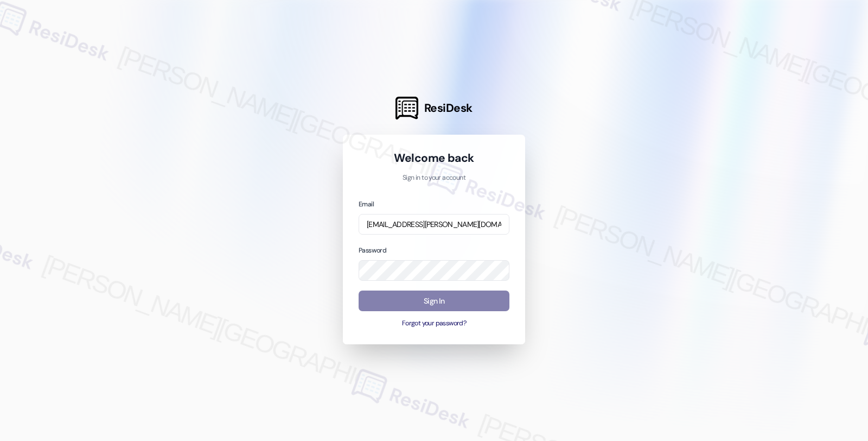  Describe the element at coordinates (434, 301) in the screenshot. I see `button: Sign In` at that location.